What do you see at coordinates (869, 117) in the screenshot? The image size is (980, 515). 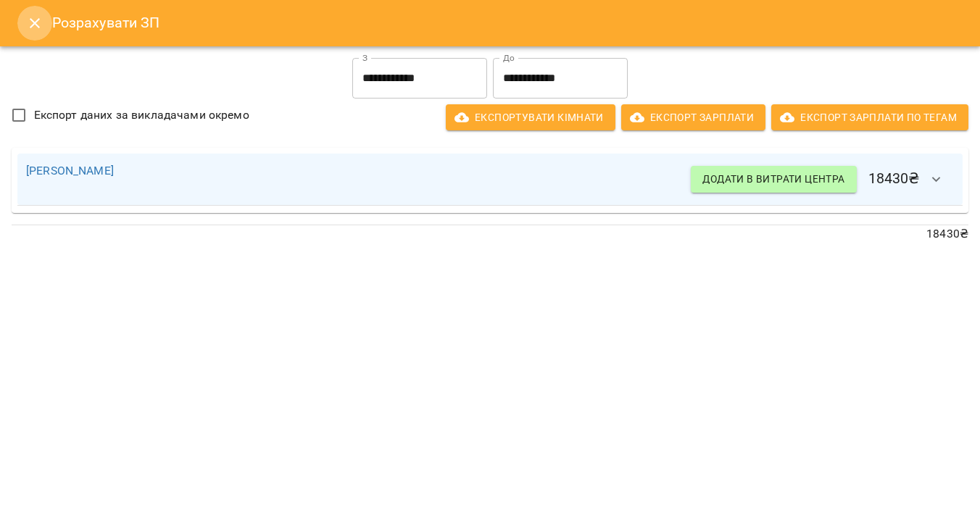 I see `button: Експорт Зарплати по тегам` at bounding box center [869, 117].